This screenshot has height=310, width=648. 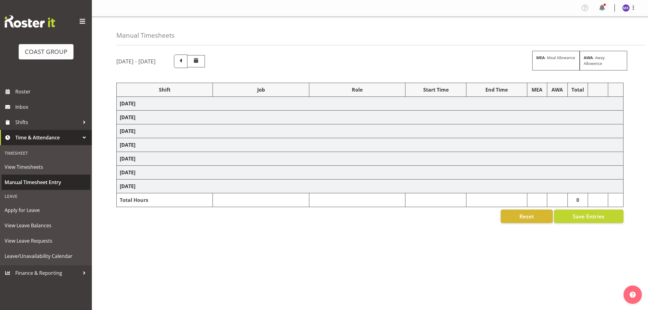 I want to click on strong: AWA, so click(x=588, y=58).